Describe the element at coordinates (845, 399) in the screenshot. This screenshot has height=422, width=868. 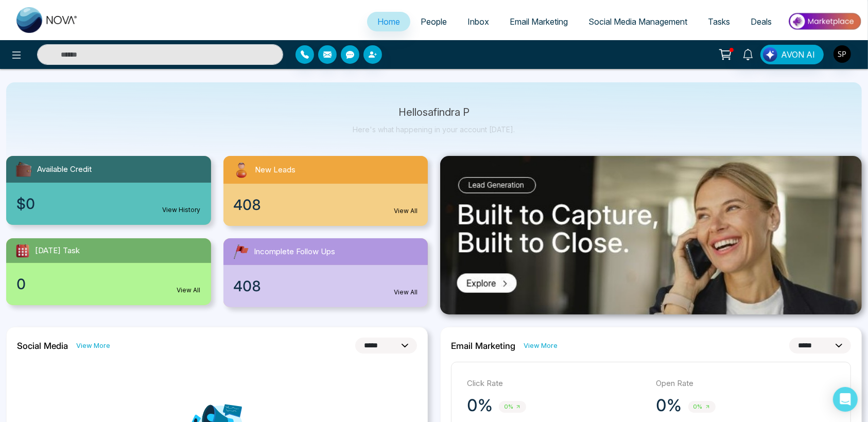
I see `div: Open Intercom Messenger` at that location.